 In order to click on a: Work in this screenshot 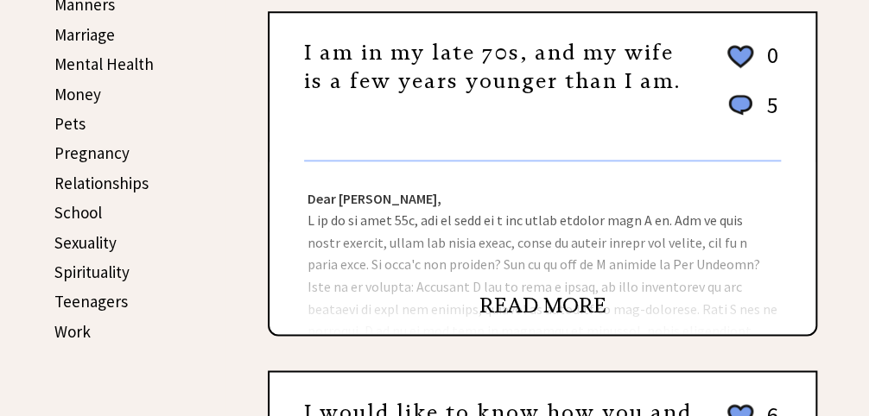, I will do `click(73, 332)`.